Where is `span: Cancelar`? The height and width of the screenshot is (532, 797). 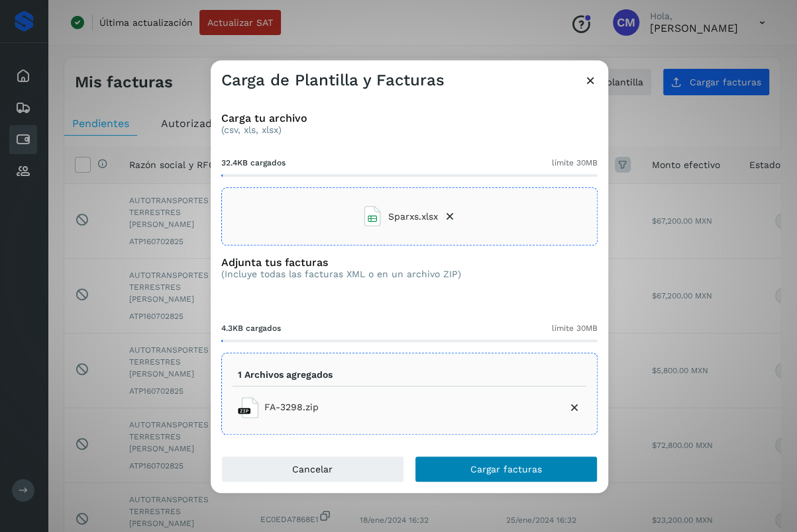
span: Cancelar is located at coordinates (312, 469).